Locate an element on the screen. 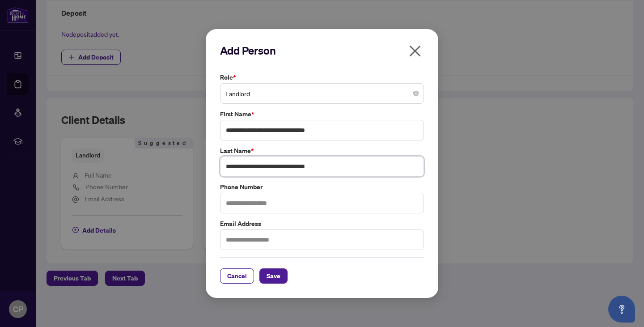 The width and height of the screenshot is (644, 327). label: Phone Number is located at coordinates (322, 187).